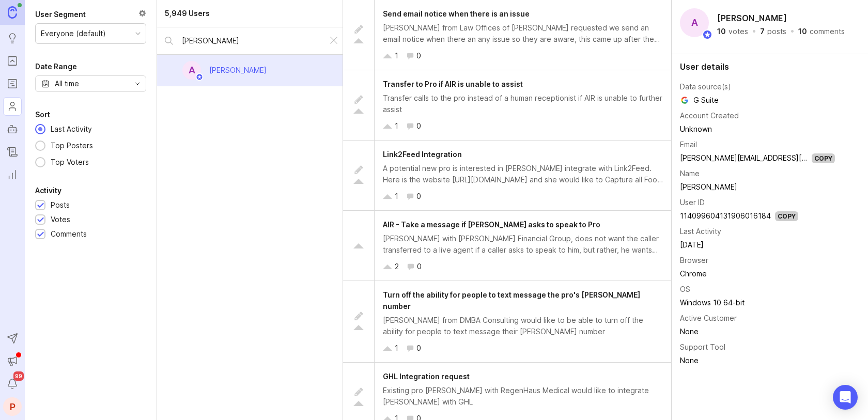 The width and height of the screenshot is (868, 420). What do you see at coordinates (48, 191) in the screenshot?
I see `div: Activity` at bounding box center [48, 191].